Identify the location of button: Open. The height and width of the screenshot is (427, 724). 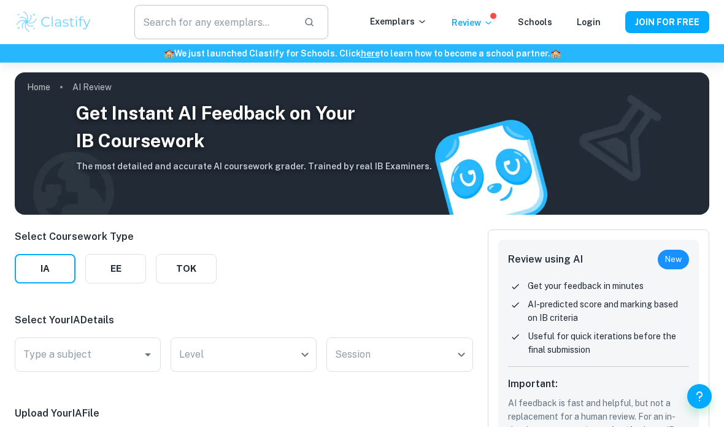
(148, 355).